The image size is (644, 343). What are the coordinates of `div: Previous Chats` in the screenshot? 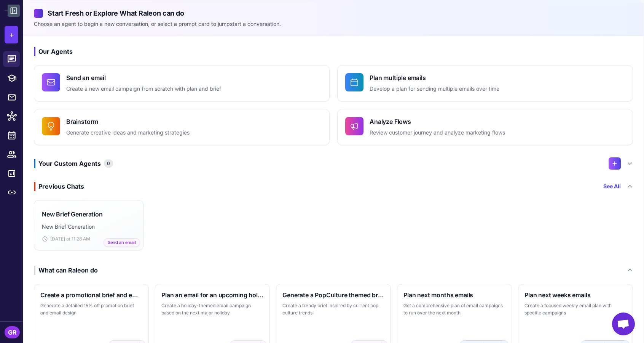 It's located at (59, 186).